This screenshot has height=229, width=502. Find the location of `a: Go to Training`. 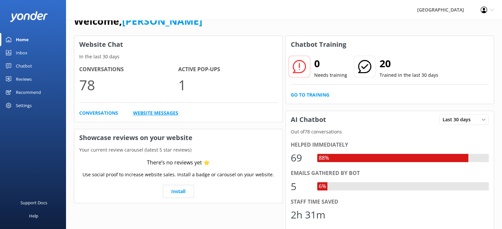

a: Go to Training is located at coordinates (310, 95).